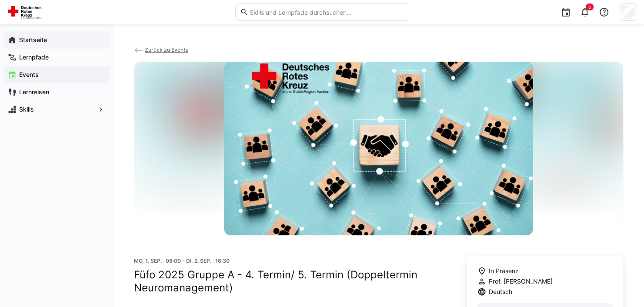 The image size is (644, 307). What do you see at coordinates (503, 271) in the screenshot?
I see `span: In Präsenz` at bounding box center [503, 271].